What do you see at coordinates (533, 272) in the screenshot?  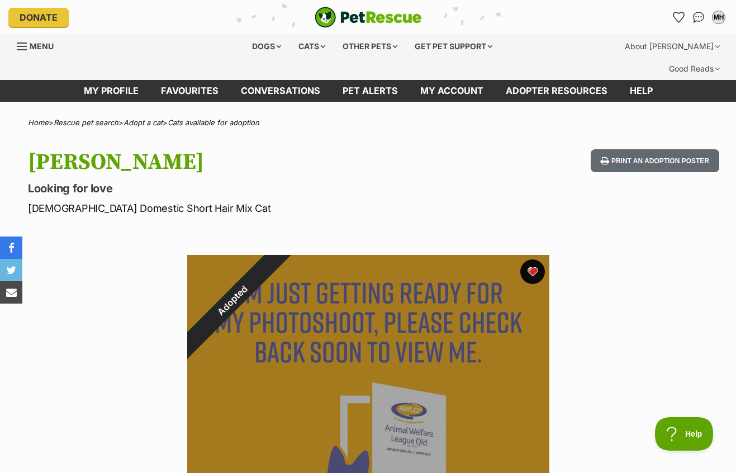 I see `button: favourite` at bounding box center [533, 272].